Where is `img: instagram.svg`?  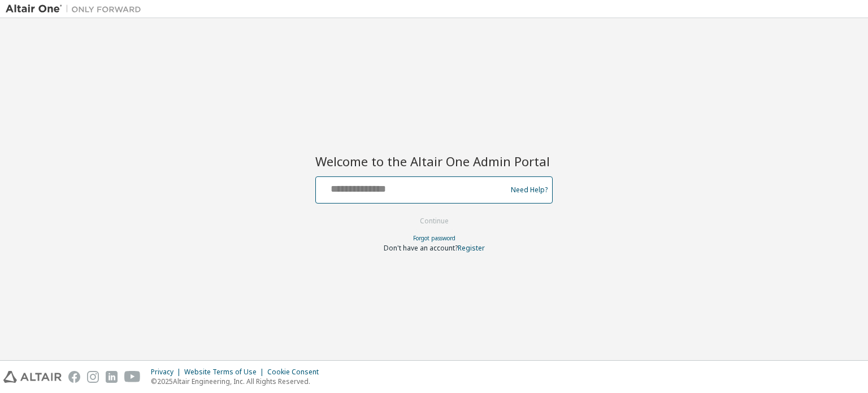 img: instagram.svg is located at coordinates (93, 376).